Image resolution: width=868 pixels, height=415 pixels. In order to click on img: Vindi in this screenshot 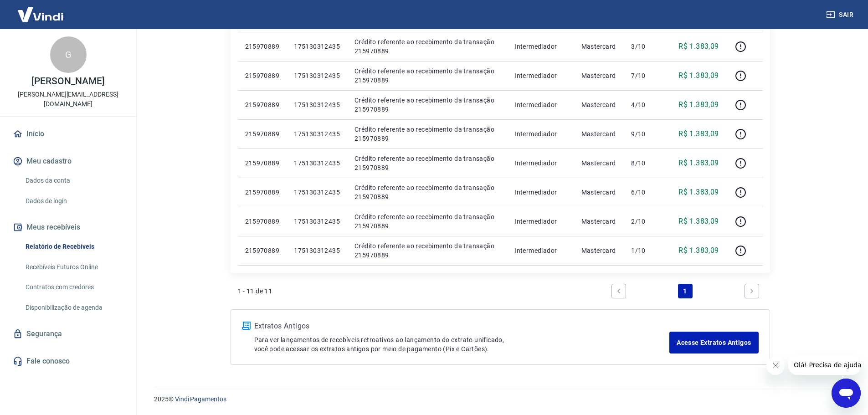, I will do `click(40, 14)`.